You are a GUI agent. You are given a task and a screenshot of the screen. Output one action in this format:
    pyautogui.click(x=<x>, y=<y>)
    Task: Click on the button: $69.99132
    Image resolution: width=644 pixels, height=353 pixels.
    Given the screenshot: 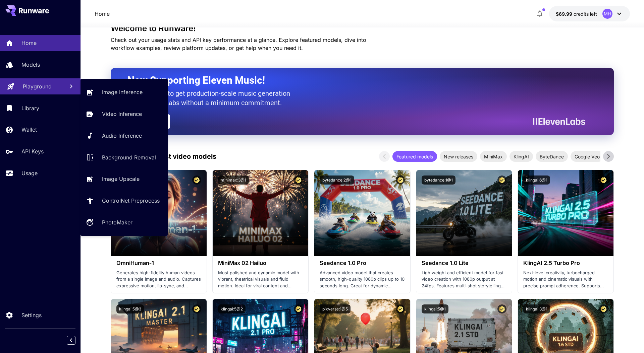 What is the action you would take?
    pyautogui.click(x=589, y=14)
    